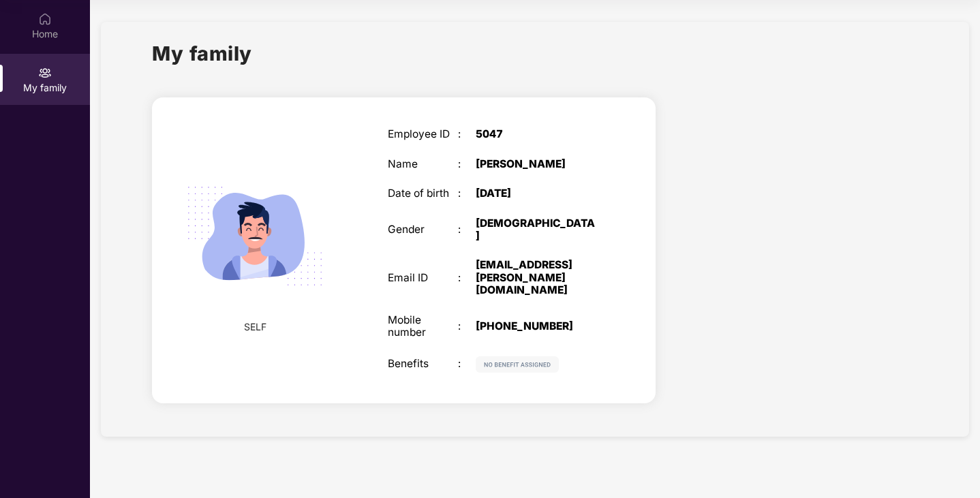  What do you see at coordinates (518, 365) in the screenshot?
I see `img: svg+xml;base64,PHN2ZyB4bWxucz0iaHR0cDovL3d3dy53My5vcmcvMjAwMC9zdmciIHdpZHRoPSIxMjIiIGhlaWdodD0iMj...` at bounding box center [518, 365].